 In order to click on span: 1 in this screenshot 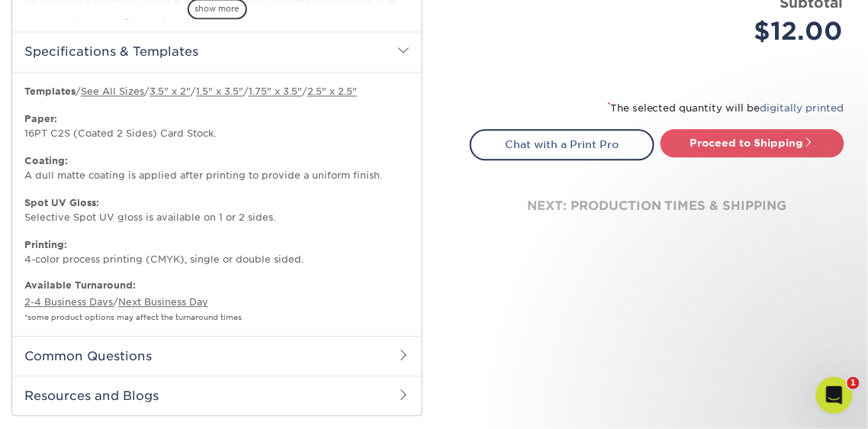, I will do `click(854, 383)`.